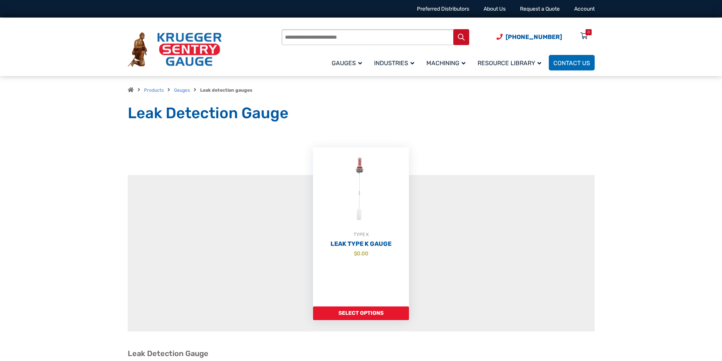 This screenshot has height=361, width=722. I want to click on div: TYPE K, so click(361, 235).